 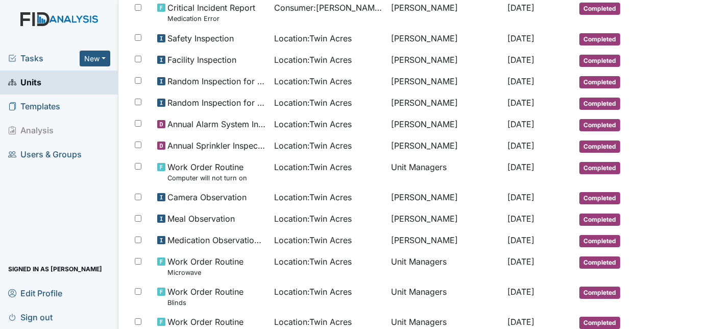 What do you see at coordinates (30, 316) in the screenshot?
I see `span: Sign out` at bounding box center [30, 316].